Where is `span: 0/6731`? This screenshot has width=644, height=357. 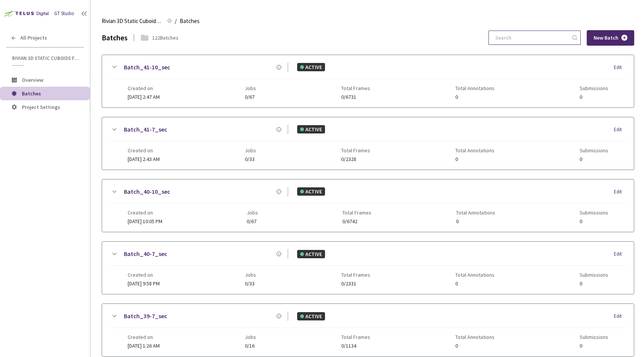
span: 0/6731 is located at coordinates (355, 97).